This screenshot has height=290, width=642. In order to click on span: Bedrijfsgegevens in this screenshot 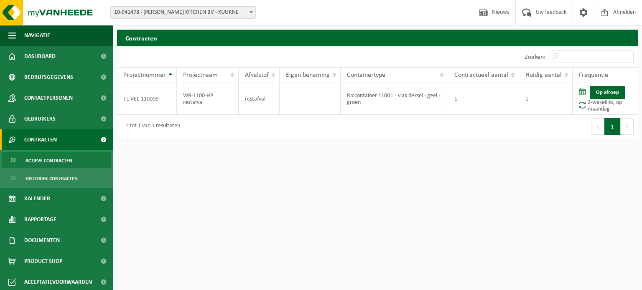, I will do `click(48, 77)`.